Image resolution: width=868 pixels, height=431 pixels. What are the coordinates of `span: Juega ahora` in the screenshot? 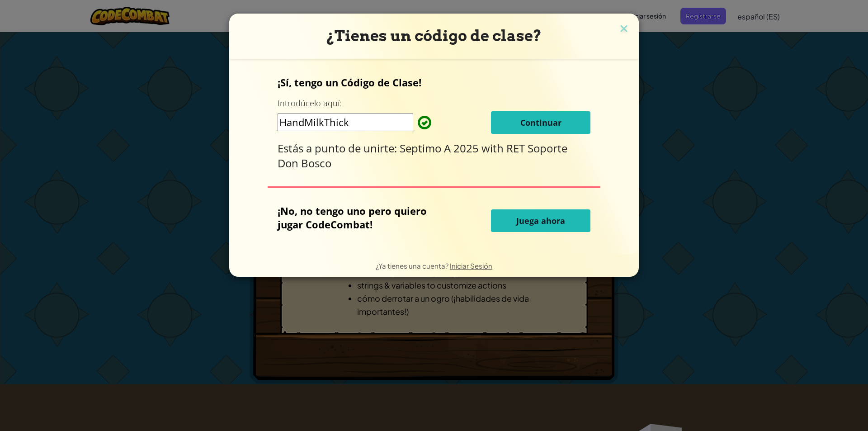 It's located at (541, 221).